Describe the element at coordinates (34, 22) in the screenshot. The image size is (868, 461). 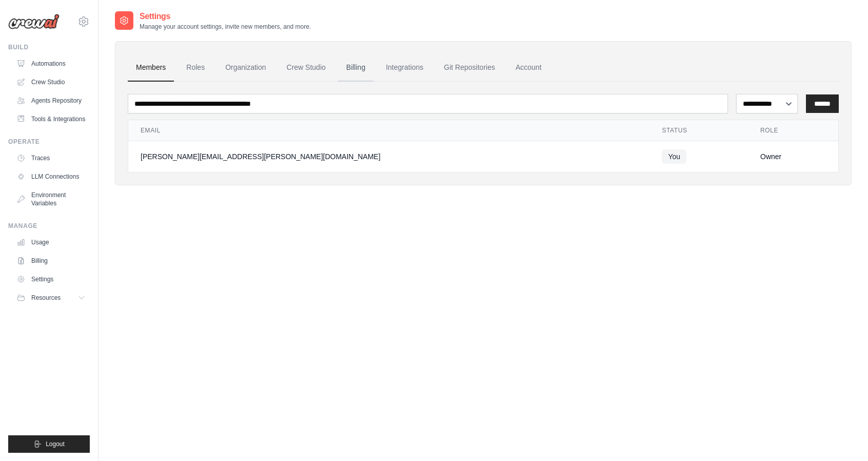
I see `img: Logo` at that location.